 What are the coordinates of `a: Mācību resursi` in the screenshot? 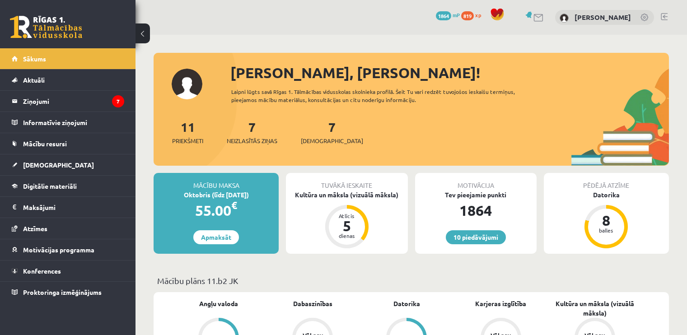 It's located at (68, 144).